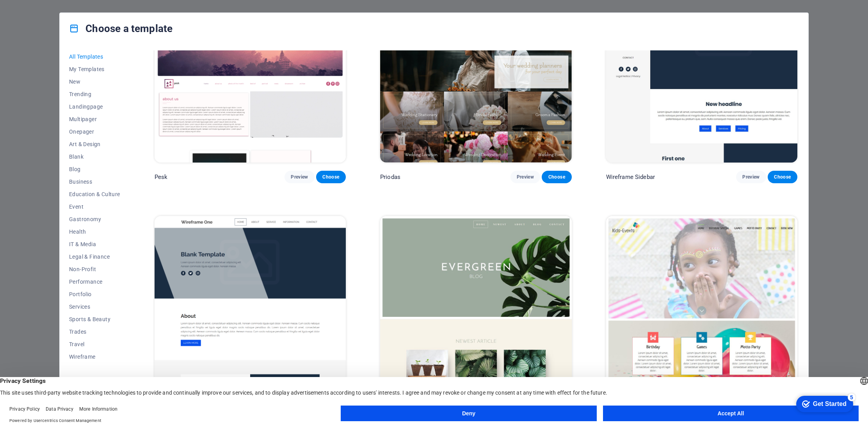 The width and height of the screenshot is (868, 429). Describe the element at coordinates (94, 194) in the screenshot. I see `button: Education & Culture` at that location.